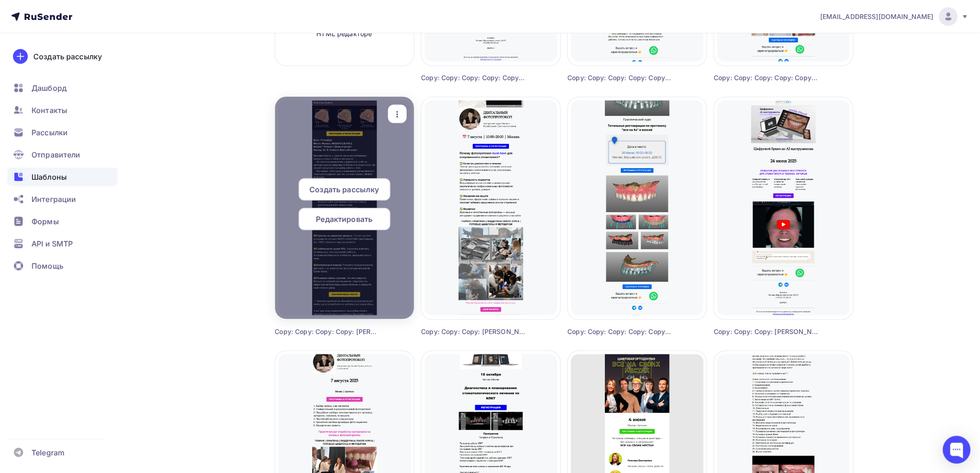 This screenshot has height=473, width=980. What do you see at coordinates (63, 221) in the screenshot?
I see `a: Формы` at bounding box center [63, 221].